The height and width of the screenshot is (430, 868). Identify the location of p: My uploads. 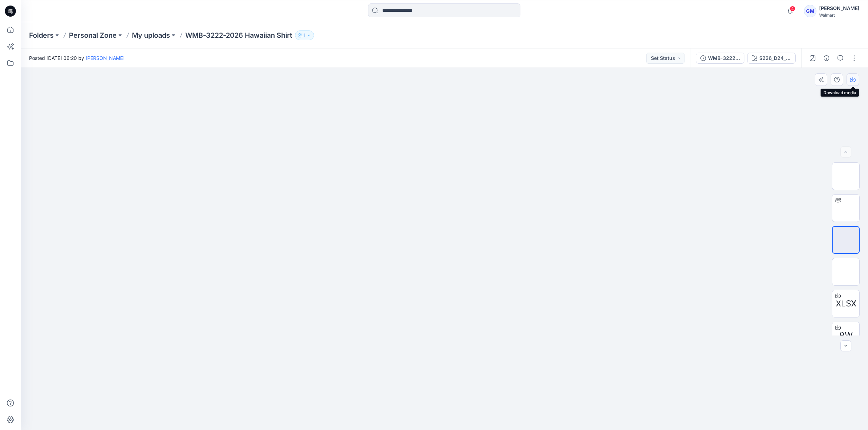
(151, 36).